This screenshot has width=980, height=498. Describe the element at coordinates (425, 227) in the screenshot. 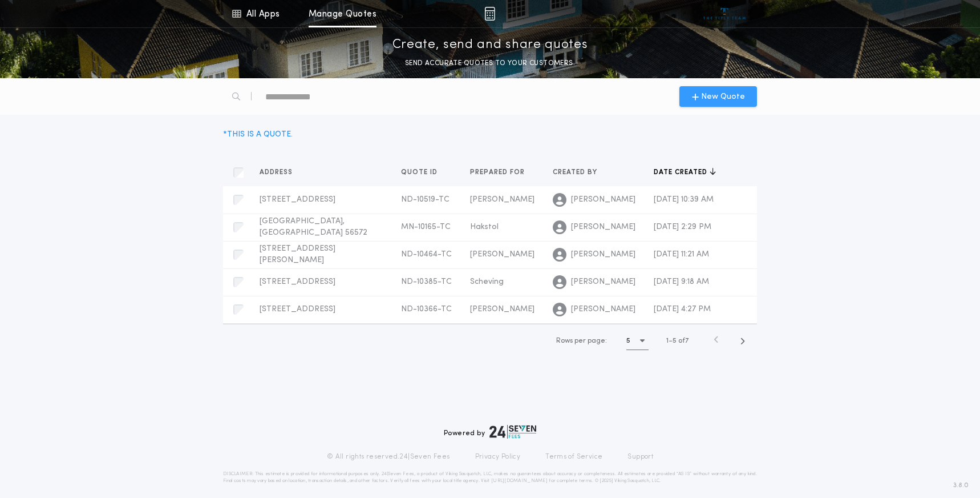

I see `span: MN-10165-TC` at that location.